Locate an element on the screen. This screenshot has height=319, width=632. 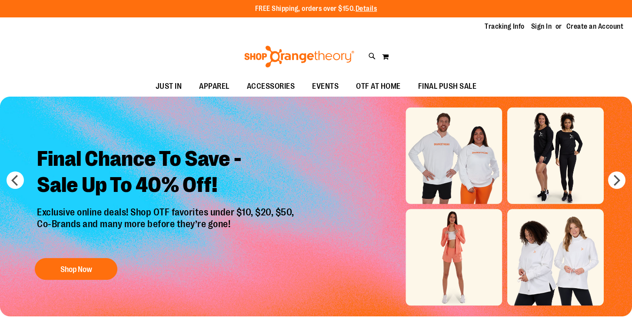
a: Create an Account is located at coordinates (595, 27).